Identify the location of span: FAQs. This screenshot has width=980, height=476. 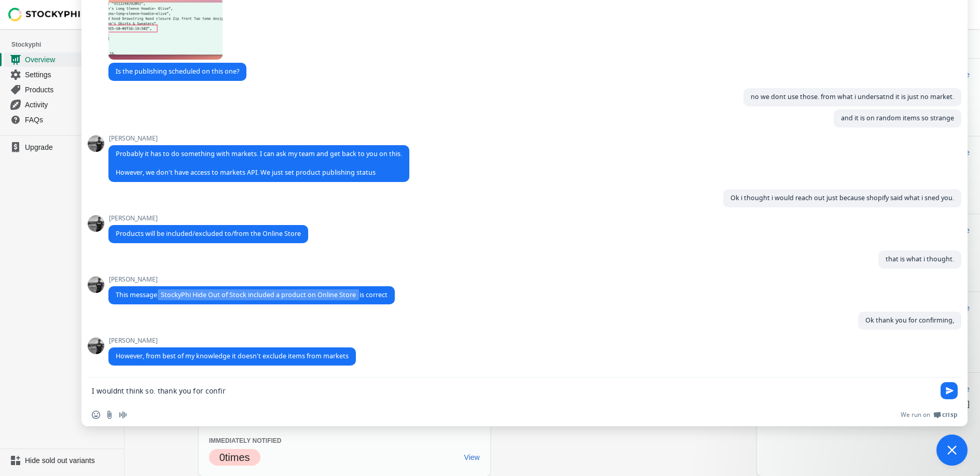
(71, 120).